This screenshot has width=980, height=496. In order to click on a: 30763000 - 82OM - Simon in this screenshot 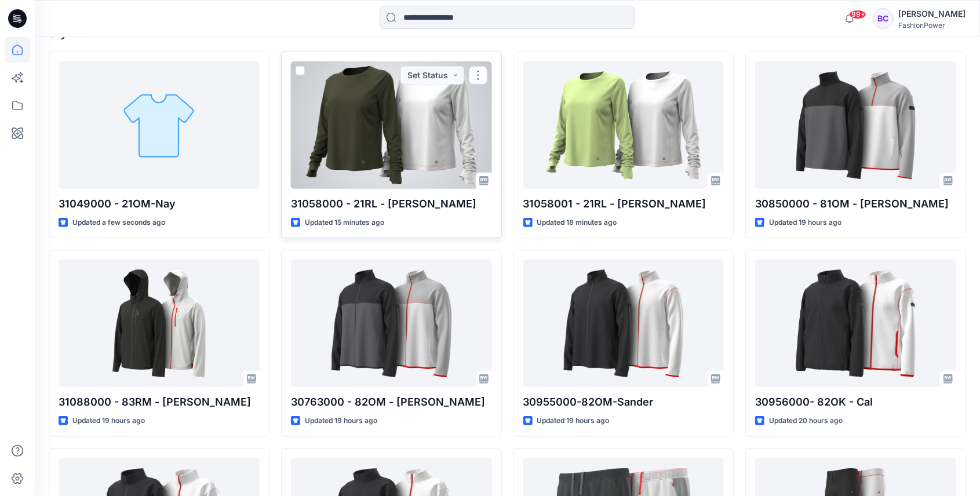, I will do `click(391, 323)`.